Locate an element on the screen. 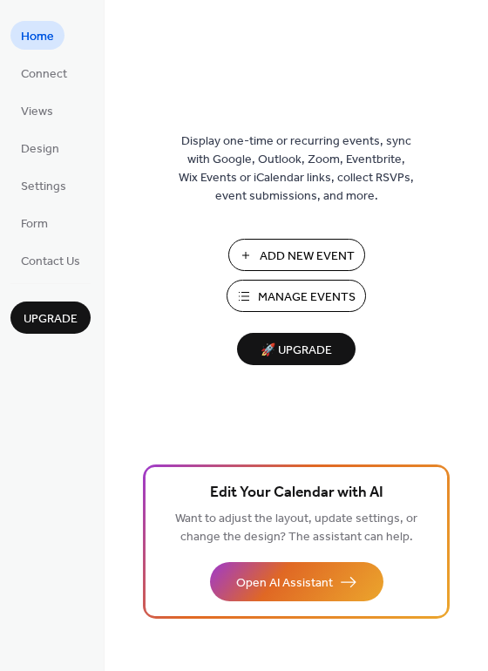 This screenshot has width=488, height=671. a: Settings is located at coordinates (44, 185).